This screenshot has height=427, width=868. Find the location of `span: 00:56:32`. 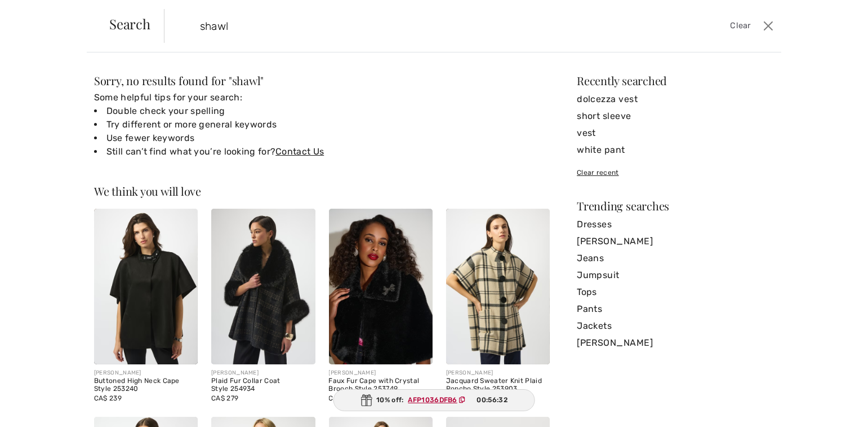

span: 00:56:32 is located at coordinates (492, 400).